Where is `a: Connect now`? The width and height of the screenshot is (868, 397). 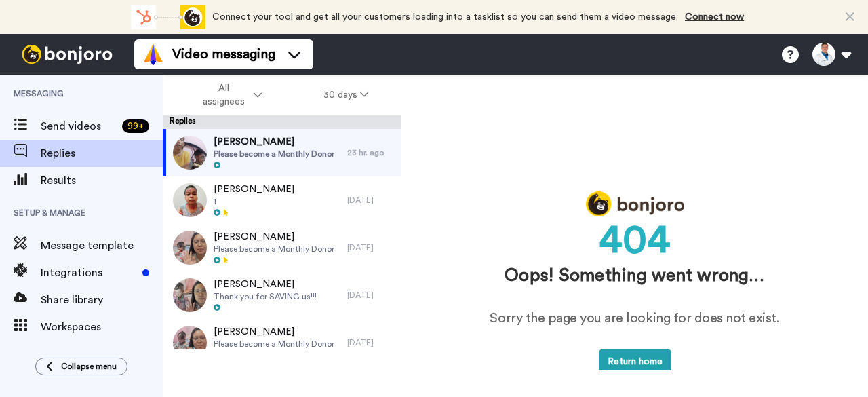
a: Connect now is located at coordinates (714, 17).